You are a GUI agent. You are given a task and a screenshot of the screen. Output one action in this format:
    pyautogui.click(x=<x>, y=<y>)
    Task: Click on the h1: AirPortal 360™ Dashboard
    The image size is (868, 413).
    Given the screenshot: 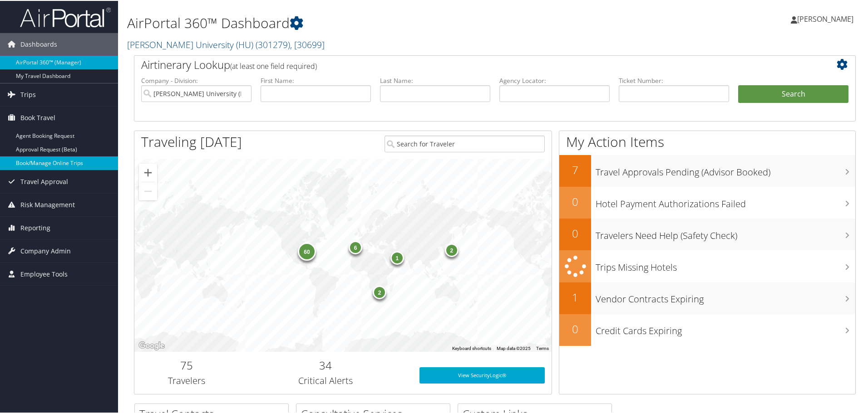 What is the action you would take?
    pyautogui.click(x=372, y=22)
    